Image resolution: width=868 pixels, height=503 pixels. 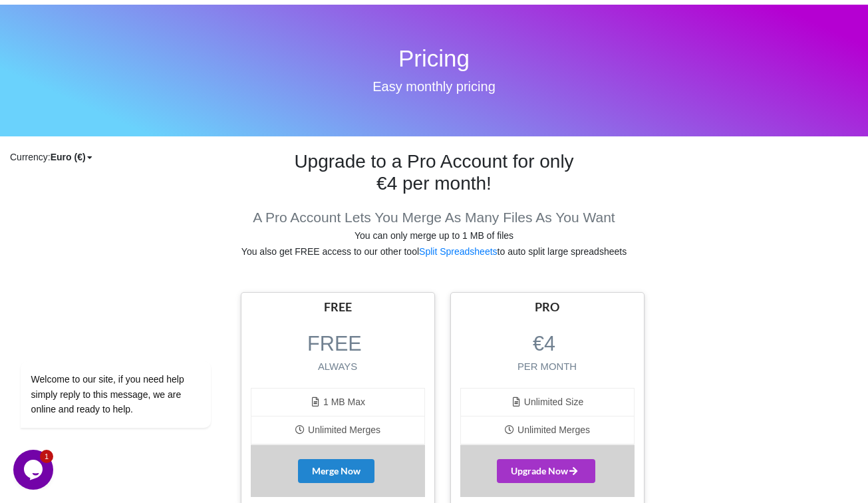 What do you see at coordinates (120, 154) in the screenshot?
I see `div: Welcome to our site, if you need help simply reply to this message, we are online and ready to help.` at bounding box center [120, 154].